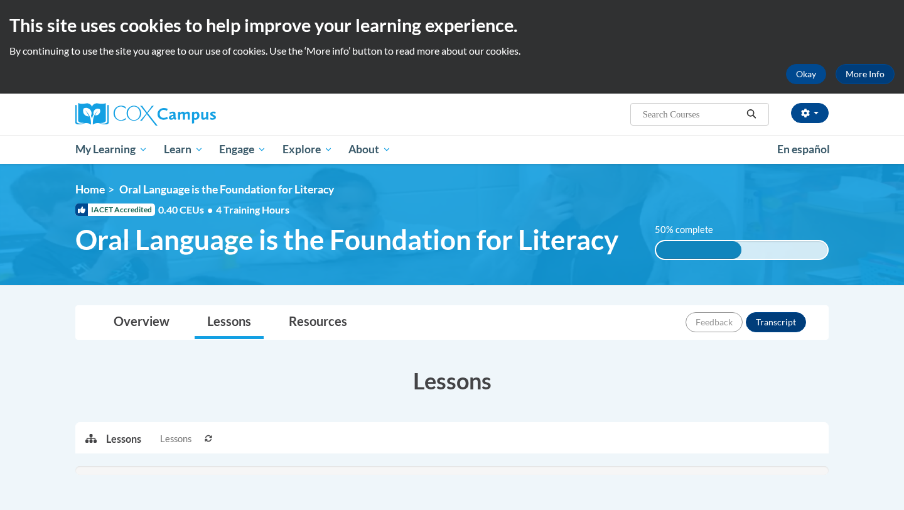  What do you see at coordinates (452, 51) in the screenshot?
I see `p: By continuing to use the site you agree to our use of cookies. Use the ‘More info’ button to read...` at bounding box center [452, 51].